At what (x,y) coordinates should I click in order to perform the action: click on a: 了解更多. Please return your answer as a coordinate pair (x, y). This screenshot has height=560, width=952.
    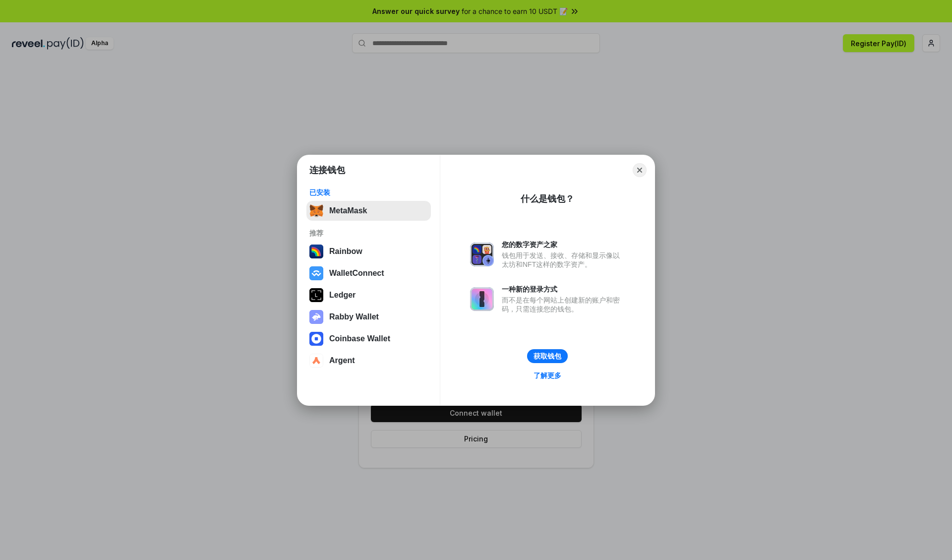
    Looking at the image, I should click on (547, 375).